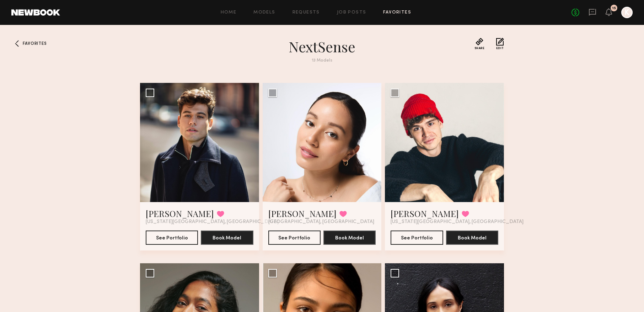 The image size is (644, 312). I want to click on a: Models, so click(264, 12).